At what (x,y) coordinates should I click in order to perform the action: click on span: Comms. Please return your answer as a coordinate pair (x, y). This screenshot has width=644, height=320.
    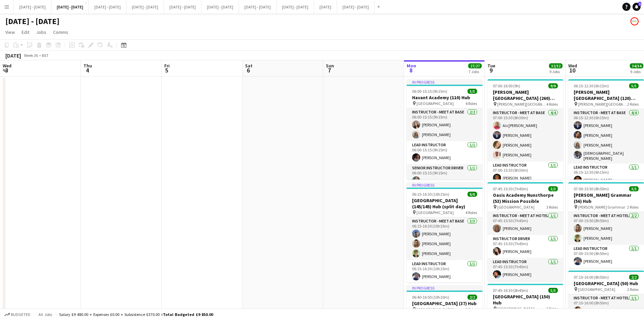
    Looking at the image, I should click on (60, 32).